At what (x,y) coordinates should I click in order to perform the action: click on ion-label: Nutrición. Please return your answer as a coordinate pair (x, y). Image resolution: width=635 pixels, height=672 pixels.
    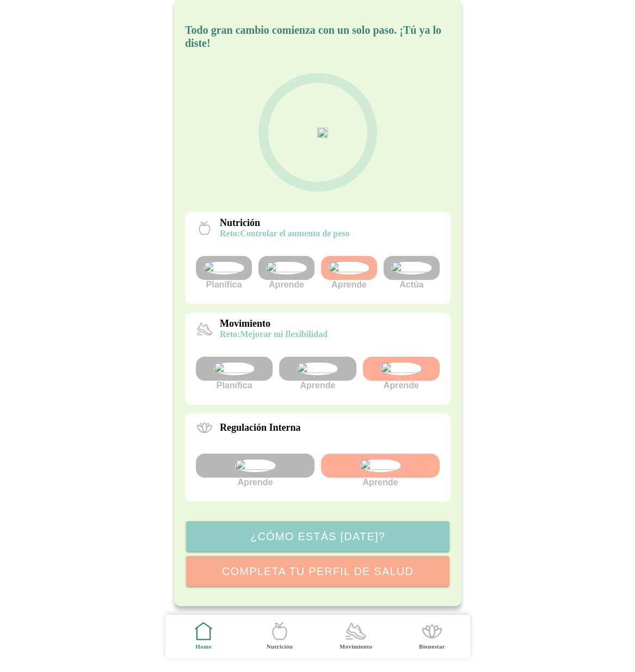
    Looking at the image, I should click on (280, 646).